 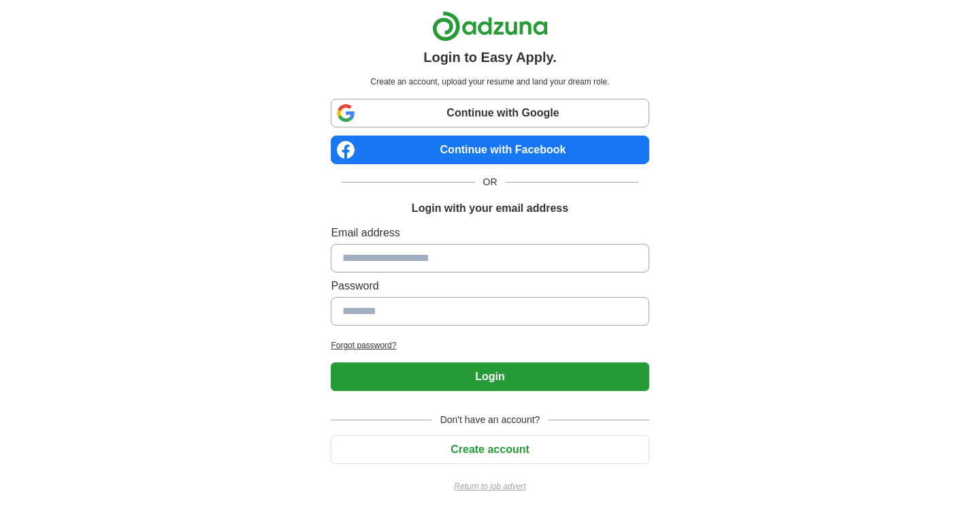 What do you see at coordinates (489, 377) in the screenshot?
I see `button: Login` at bounding box center [489, 377].